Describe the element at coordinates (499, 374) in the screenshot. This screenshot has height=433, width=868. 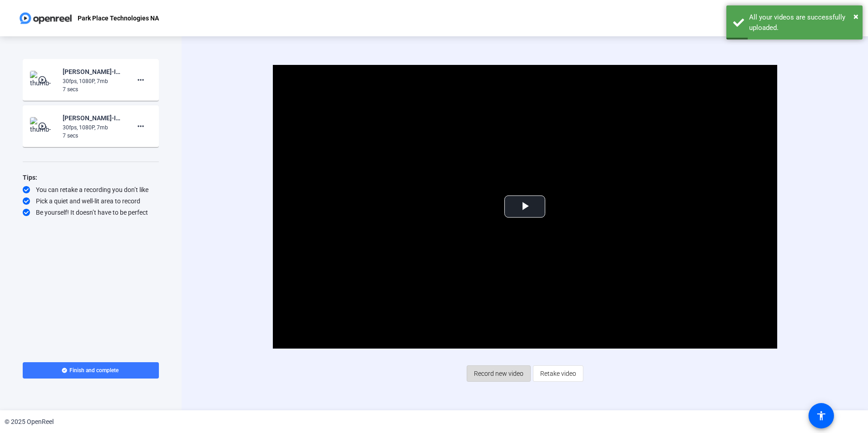
I see `button: Record new video` at that location.